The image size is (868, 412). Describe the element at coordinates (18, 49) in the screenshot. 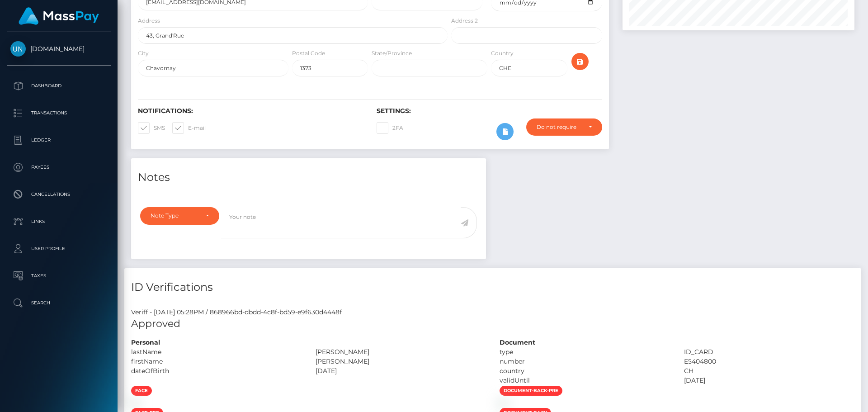

I see `img: Unlockt.me` at that location.